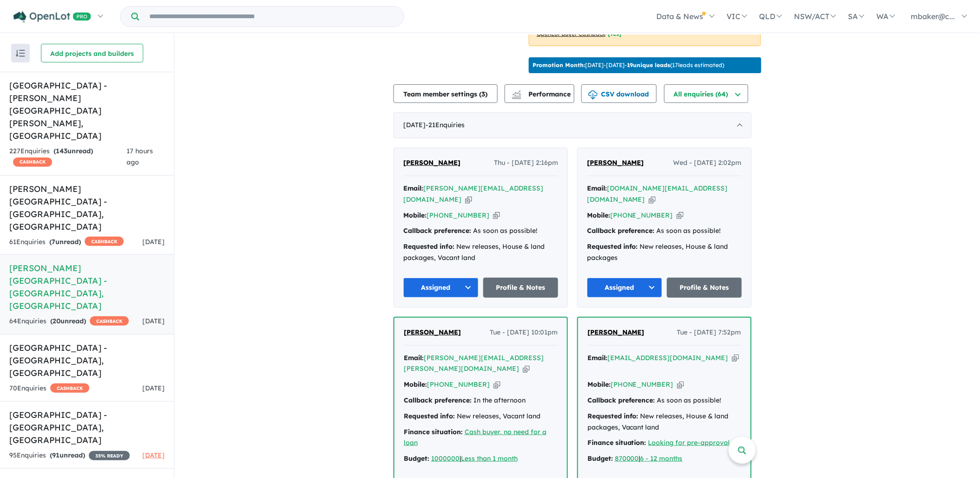 Image resolution: width=980 pixels, height=478 pixels. I want to click on u: 1000000, so click(445, 458).